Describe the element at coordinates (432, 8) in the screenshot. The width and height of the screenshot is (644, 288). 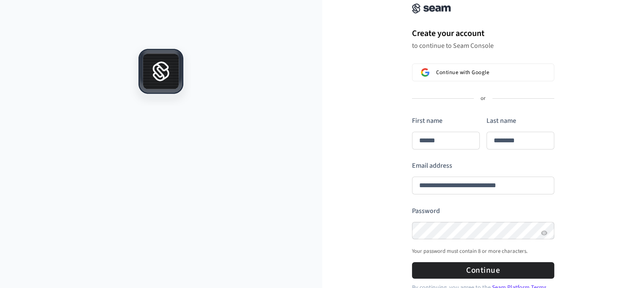
I see `img: Seam Console` at that location.